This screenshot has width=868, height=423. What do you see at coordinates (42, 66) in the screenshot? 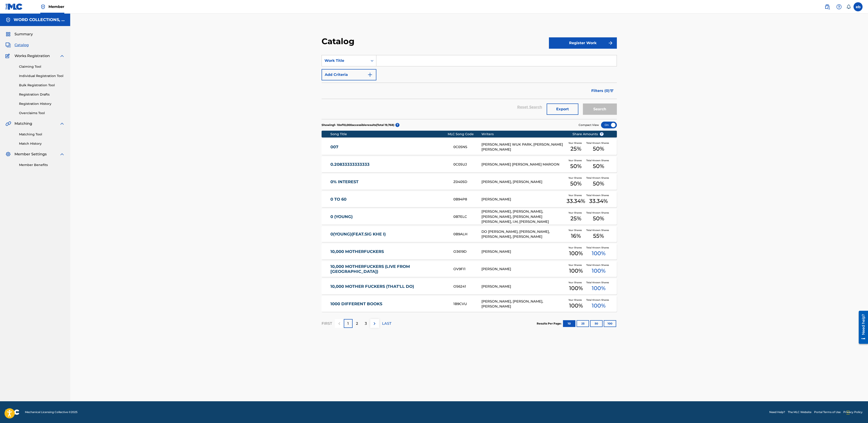
I see `a: Claiming Tool` at bounding box center [42, 66].